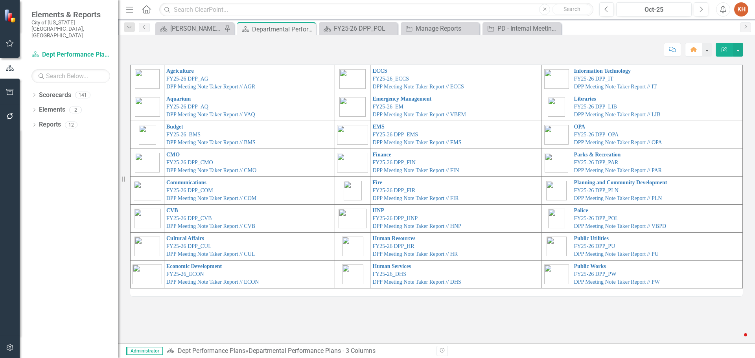  I want to click on a: FY25-26 DPP_FIR, so click(394, 190).